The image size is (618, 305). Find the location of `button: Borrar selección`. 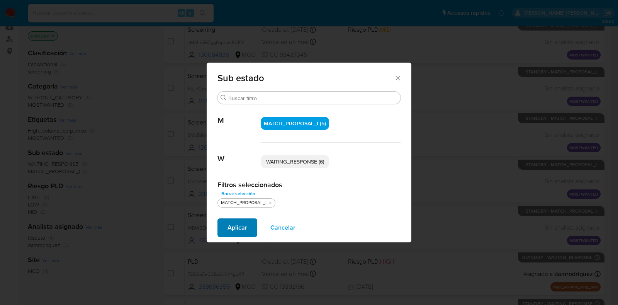

button: Borrar selección is located at coordinates (238, 193).